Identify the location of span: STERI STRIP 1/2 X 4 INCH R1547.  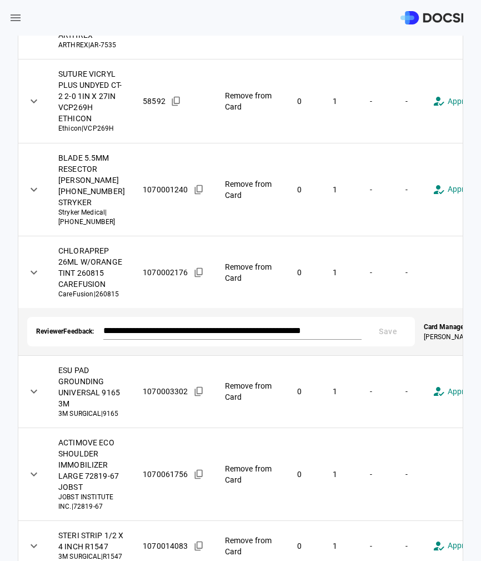
(92, 541).